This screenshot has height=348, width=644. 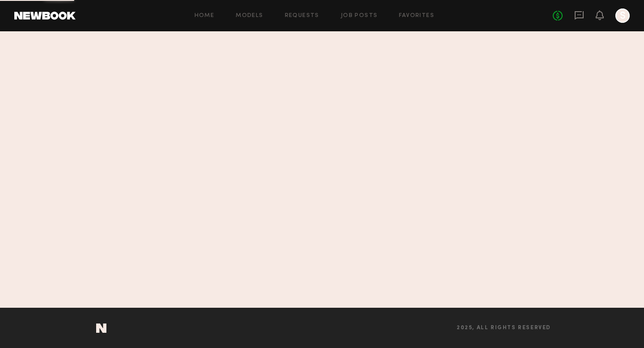 What do you see at coordinates (504, 328) in the screenshot?
I see `span: 2025, all rights reserved` at bounding box center [504, 328].